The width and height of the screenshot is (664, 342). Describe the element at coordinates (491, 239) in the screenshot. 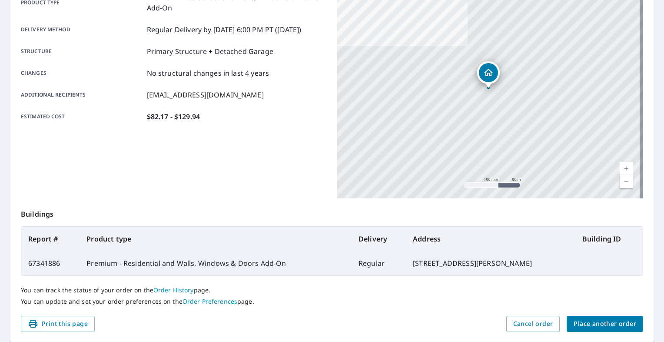

I see `th: Address` at that location.